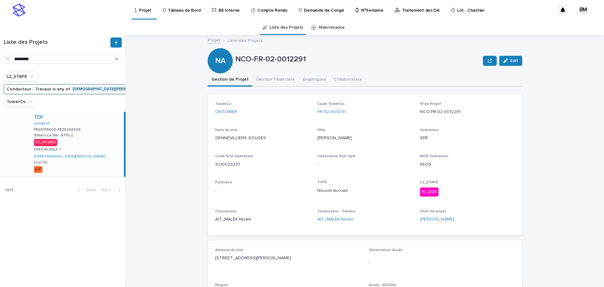 The image size is (604, 287). What do you see at coordinates (314, 80) in the screenshot?
I see `button: Graphiques` at bounding box center [314, 80].